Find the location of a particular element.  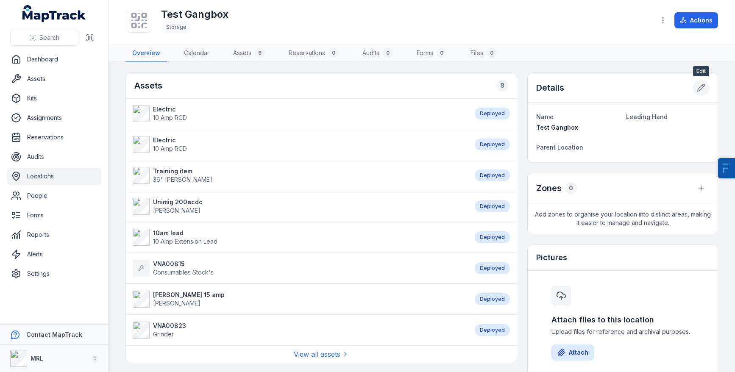

a: Audits0 is located at coordinates (378, 53).